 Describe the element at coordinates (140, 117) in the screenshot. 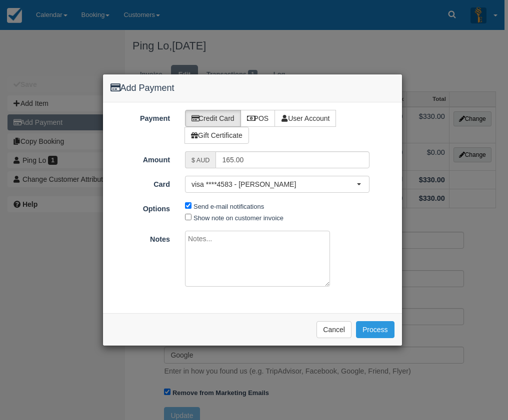

I see `label: Payment` at that location.